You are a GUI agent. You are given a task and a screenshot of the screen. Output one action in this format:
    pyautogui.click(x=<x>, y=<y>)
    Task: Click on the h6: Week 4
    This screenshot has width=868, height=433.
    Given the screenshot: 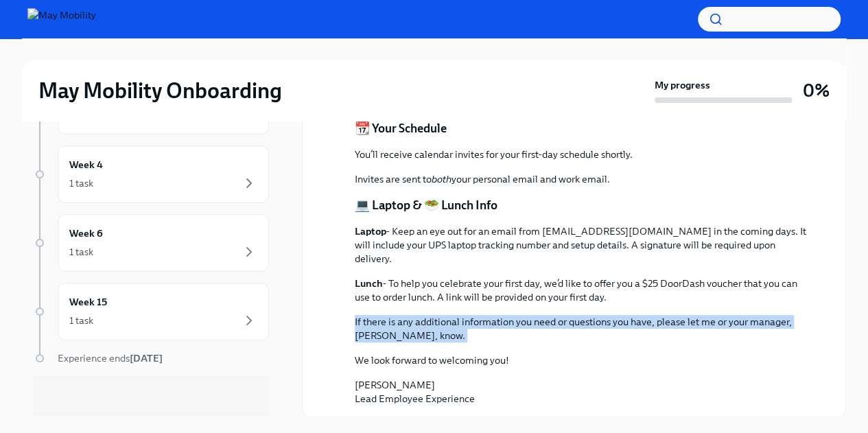 What is the action you would take?
    pyautogui.click(x=86, y=164)
    